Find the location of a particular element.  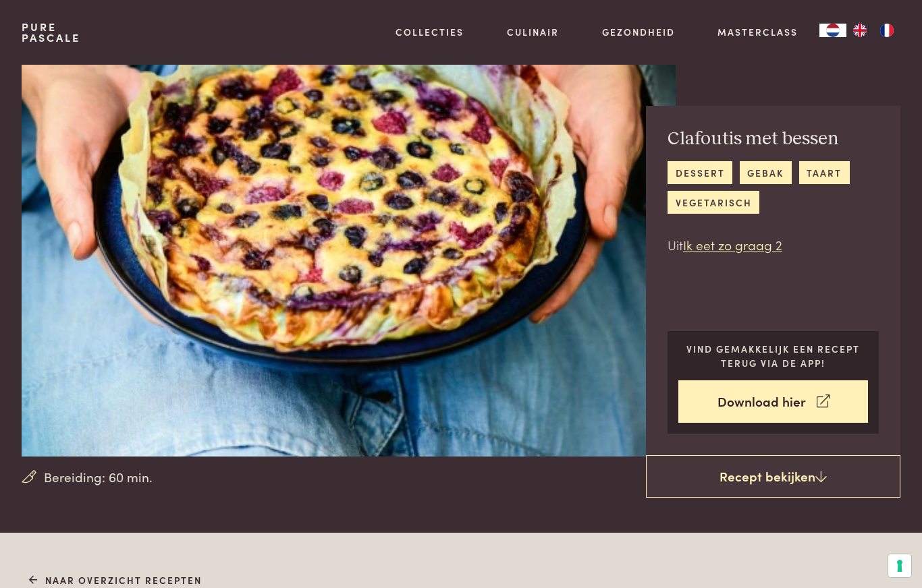

span: Bereiding: 60 min. is located at coordinates (98, 477).